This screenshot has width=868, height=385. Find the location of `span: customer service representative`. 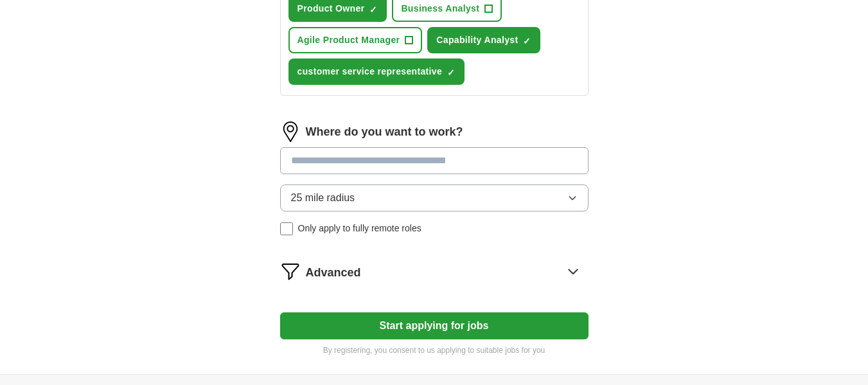

span: customer service representative is located at coordinates (370, 72).